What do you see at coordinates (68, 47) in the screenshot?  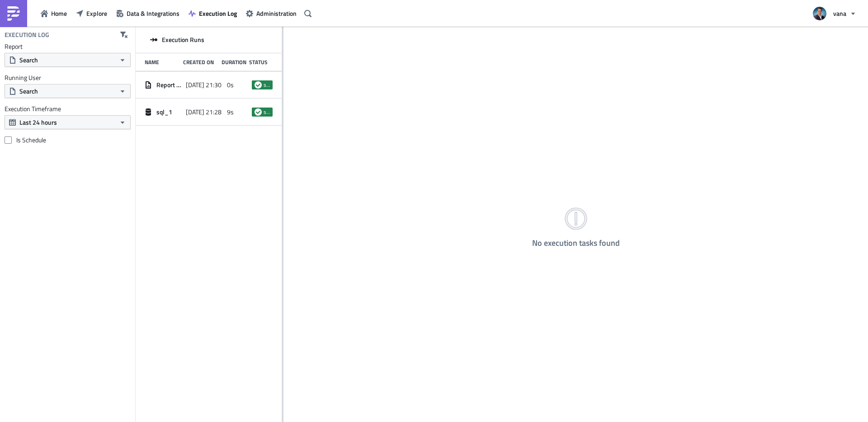 I see `label: Report` at bounding box center [68, 47].